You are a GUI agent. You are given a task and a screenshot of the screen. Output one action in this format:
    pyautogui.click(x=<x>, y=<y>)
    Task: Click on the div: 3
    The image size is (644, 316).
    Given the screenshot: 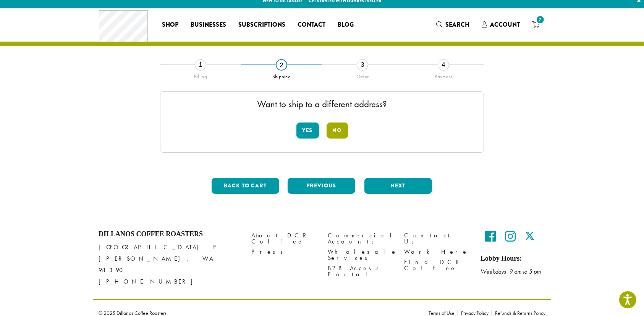 What is the action you would take?
    pyautogui.click(x=363, y=65)
    